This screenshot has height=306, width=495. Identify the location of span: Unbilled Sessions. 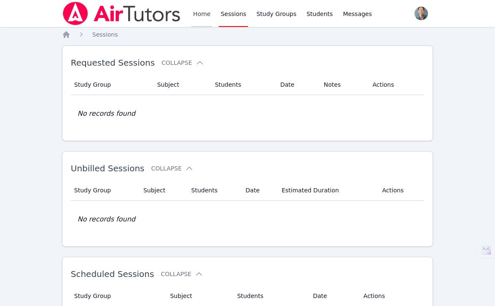
(107, 169).